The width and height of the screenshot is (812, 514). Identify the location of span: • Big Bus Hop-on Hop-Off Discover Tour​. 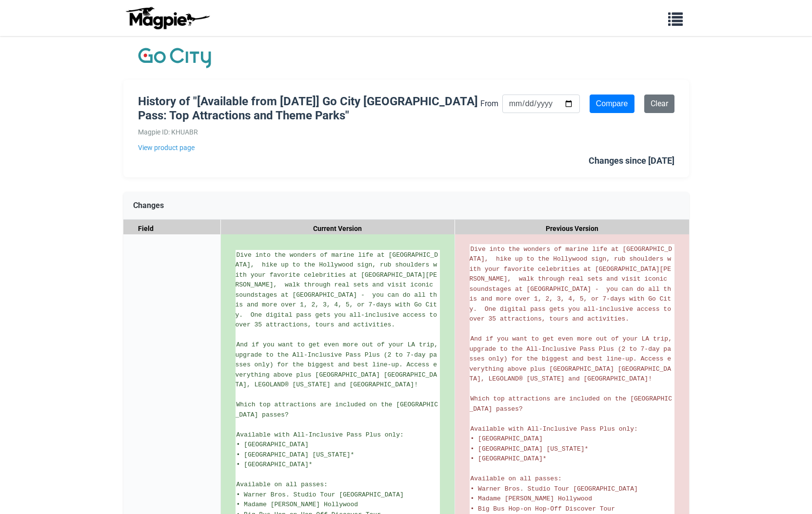
(543, 509).